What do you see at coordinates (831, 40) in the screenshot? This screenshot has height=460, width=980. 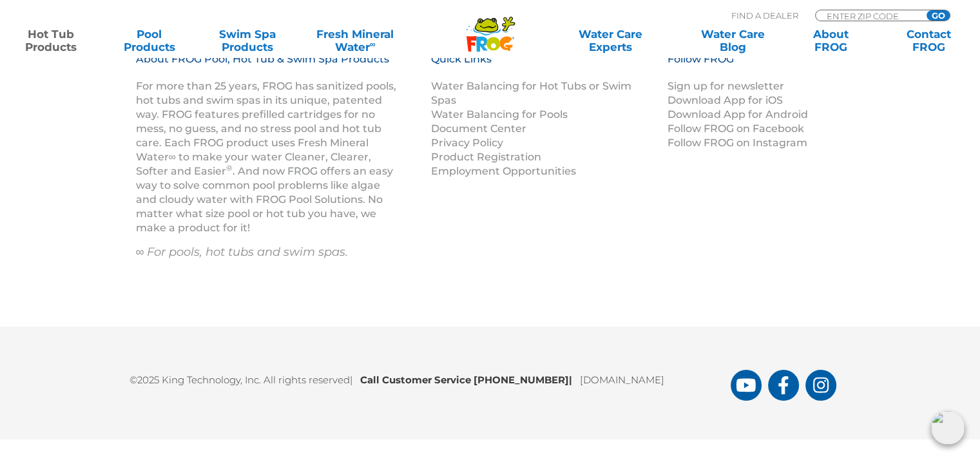 I see `a: AboutFROG` at bounding box center [831, 40].